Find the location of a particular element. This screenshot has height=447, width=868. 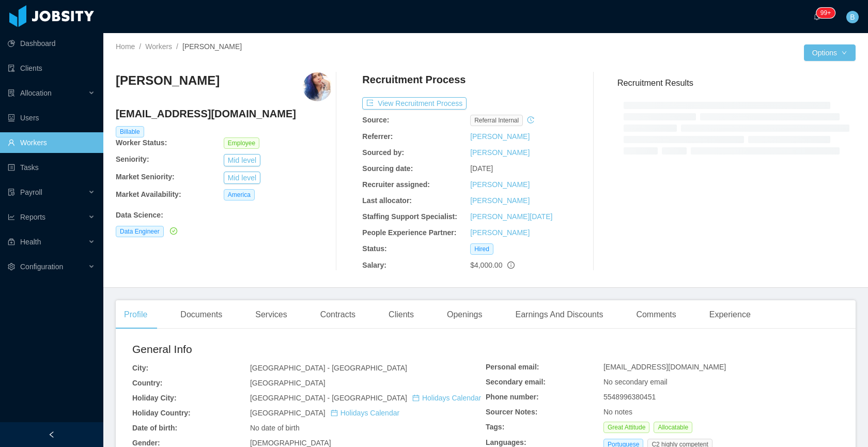

i: icon: solution is located at coordinates (11, 93).